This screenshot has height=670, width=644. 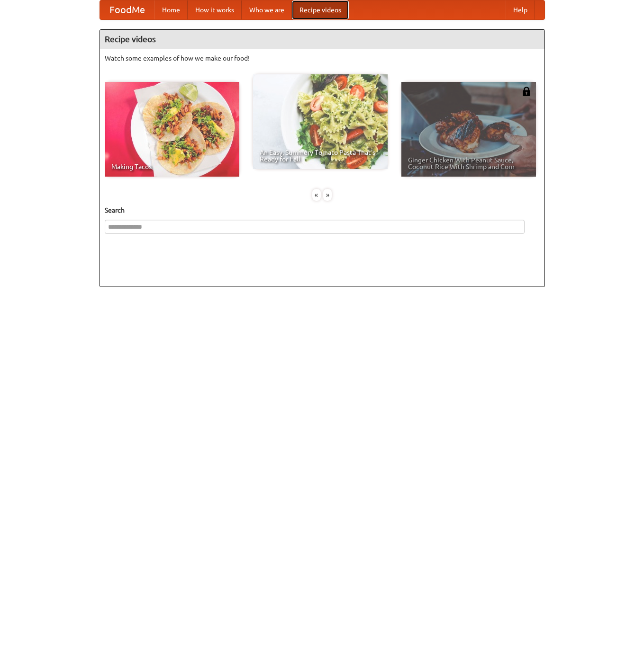 I want to click on a: An Easy, Summery Tomato Pasta That's Ready for Fall, so click(x=320, y=121).